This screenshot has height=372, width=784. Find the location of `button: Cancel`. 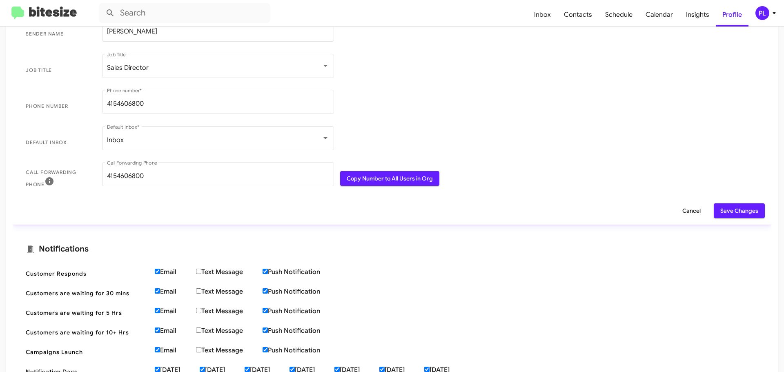

button: Cancel is located at coordinates (691, 211).